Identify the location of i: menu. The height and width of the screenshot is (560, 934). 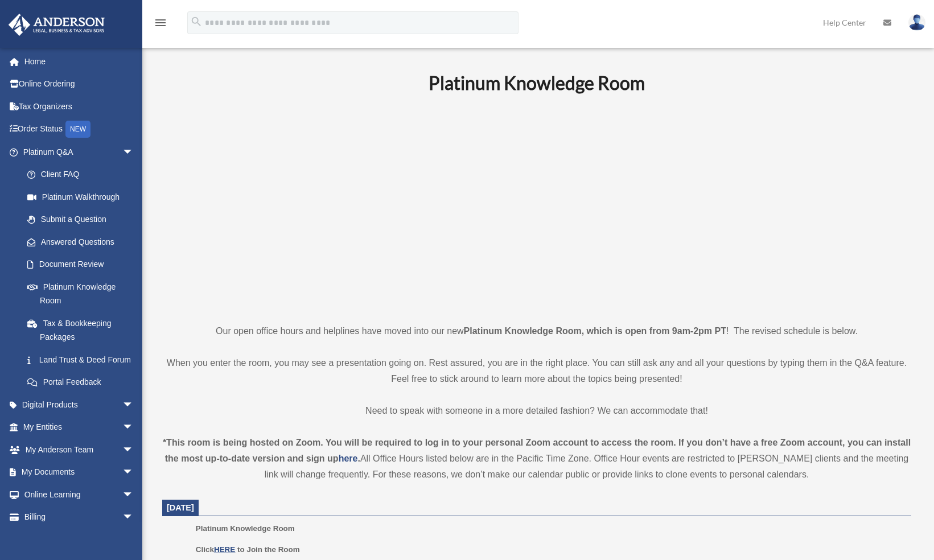
(161, 23).